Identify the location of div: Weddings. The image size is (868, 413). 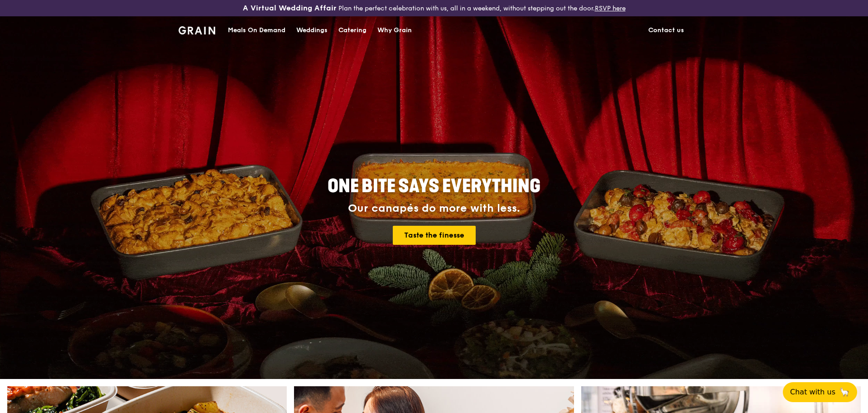
(312, 30).